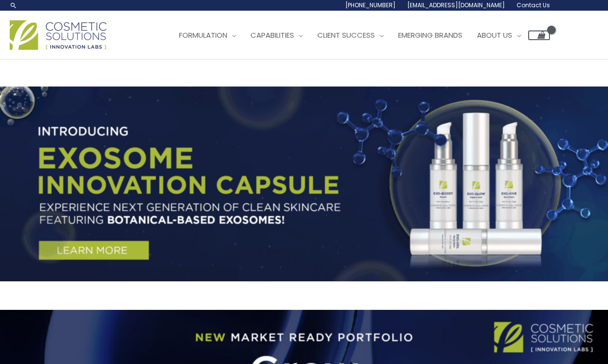 This screenshot has height=364, width=608. I want to click on a: Client Success, so click(350, 35).